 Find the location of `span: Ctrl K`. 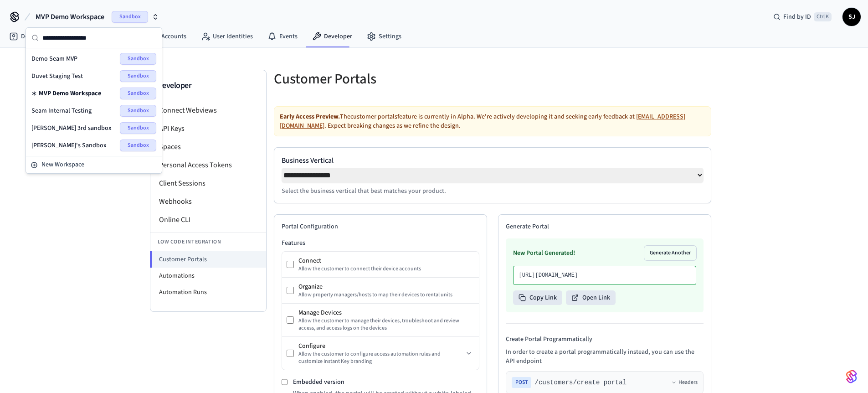

span: Ctrl K is located at coordinates (822, 17).